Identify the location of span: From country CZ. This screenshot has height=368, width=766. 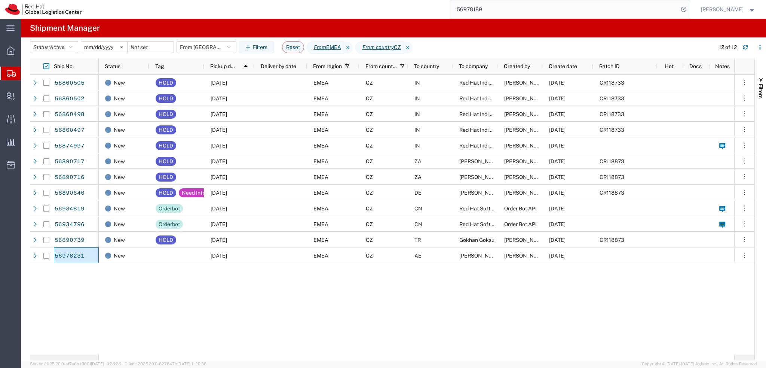
(379, 48).